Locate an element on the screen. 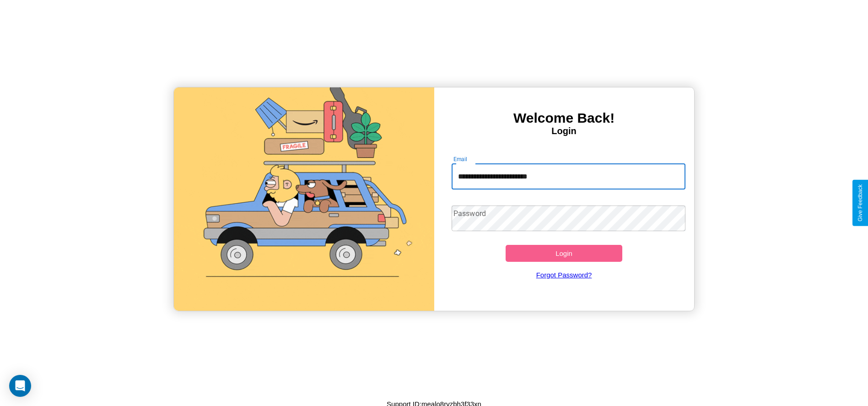 This screenshot has width=868, height=406. img: gif is located at coordinates (304, 199).